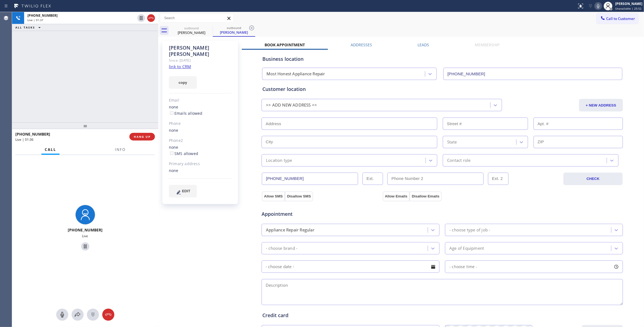  What do you see at coordinates (373, 179) in the screenshot?
I see `input: Ext.` at bounding box center [373, 179].